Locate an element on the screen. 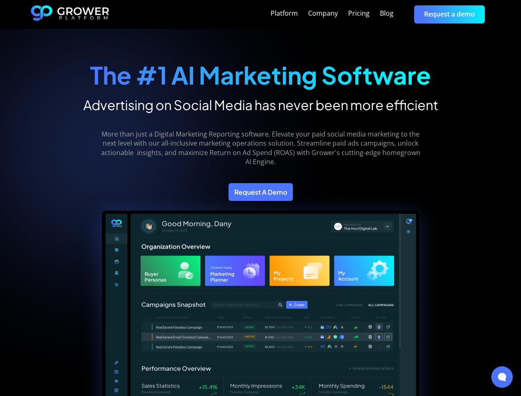  div: Company is located at coordinates (323, 13).